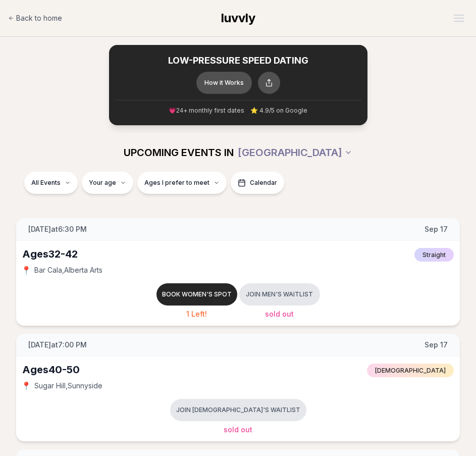  What do you see at coordinates (224, 83) in the screenshot?
I see `button: How it Works` at bounding box center [224, 83].